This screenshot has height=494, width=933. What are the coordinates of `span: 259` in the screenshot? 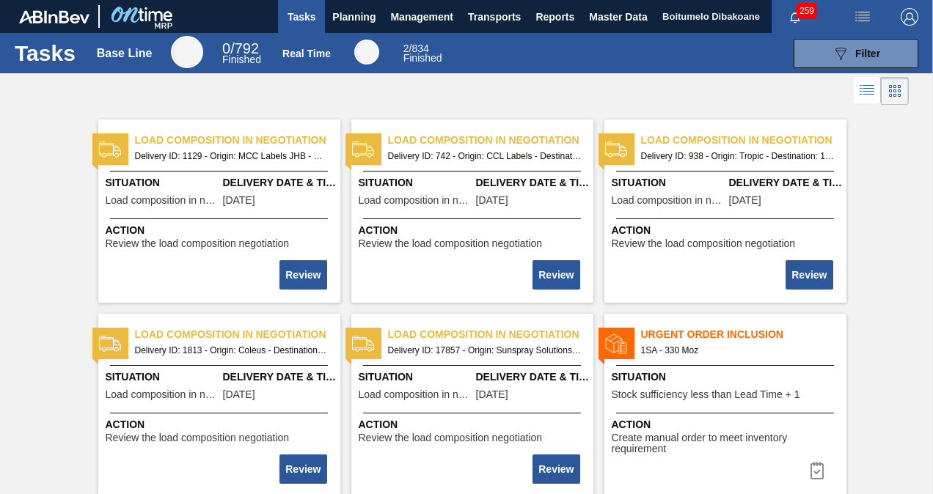 It's located at (807, 11).